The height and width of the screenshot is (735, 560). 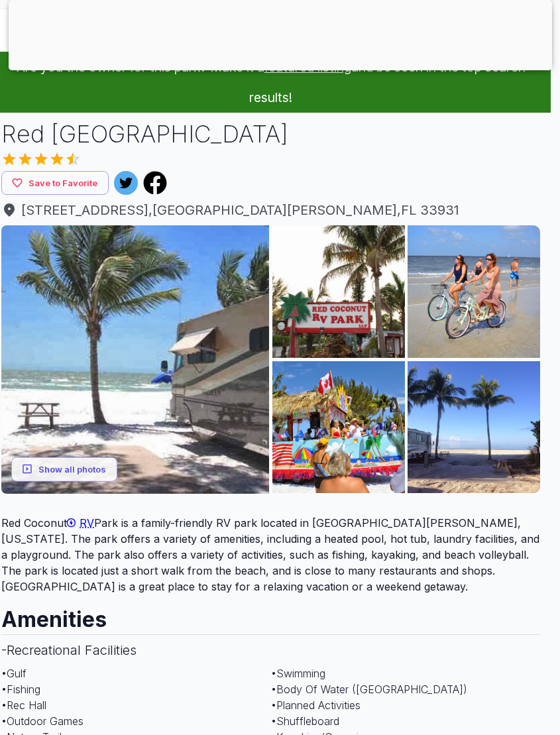 I want to click on span: • Shuffleboard, so click(x=305, y=721).